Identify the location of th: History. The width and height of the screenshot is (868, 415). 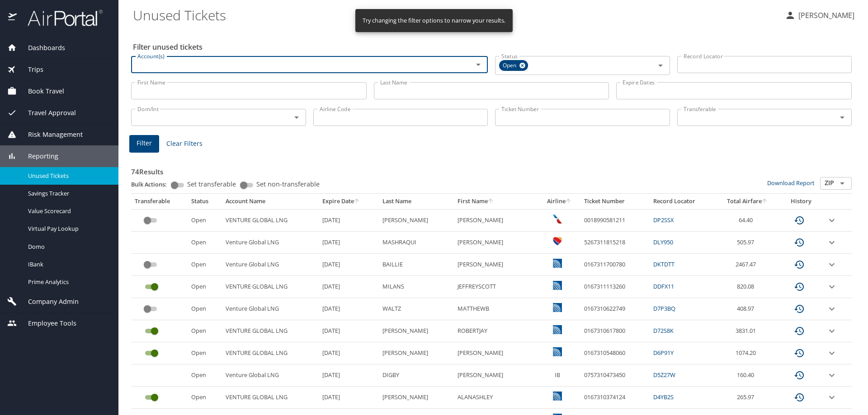
(801, 202).